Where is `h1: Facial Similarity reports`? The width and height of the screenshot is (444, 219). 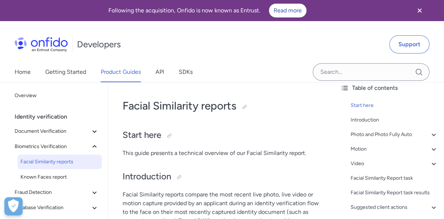 h1: Facial Similarity reports is located at coordinates (221, 106).